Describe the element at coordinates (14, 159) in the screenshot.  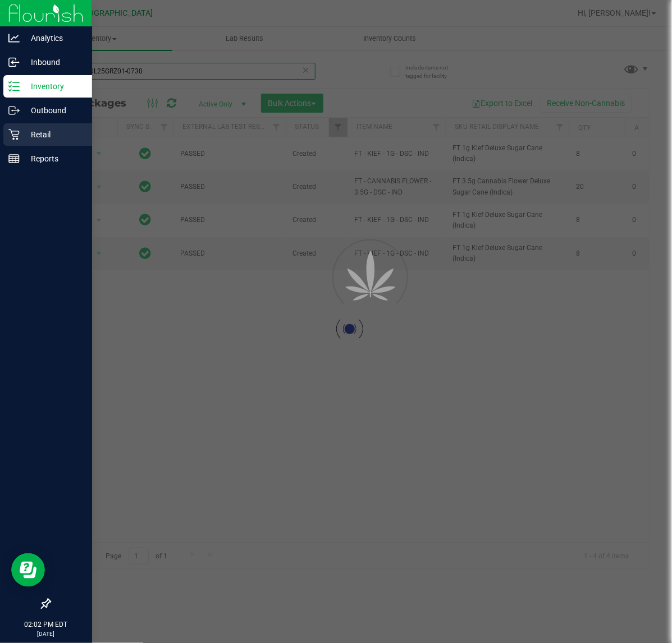
I see `inline-svg: Reports` at that location.